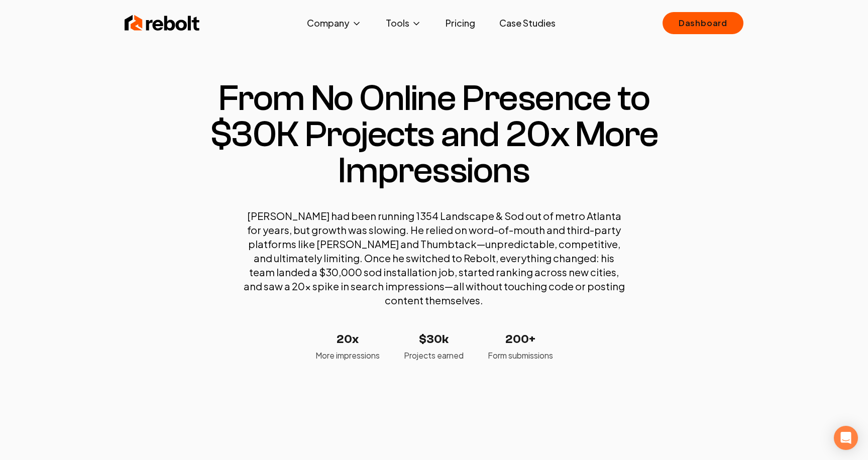 The height and width of the screenshot is (460, 868). Describe the element at coordinates (460, 23) in the screenshot. I see `a: Pricing` at that location.